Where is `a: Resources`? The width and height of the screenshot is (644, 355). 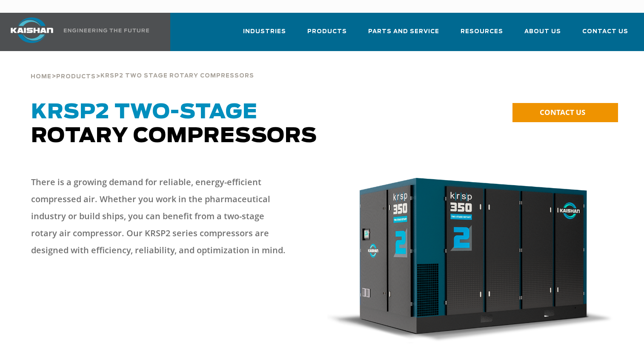 a: Resources is located at coordinates (482, 35).